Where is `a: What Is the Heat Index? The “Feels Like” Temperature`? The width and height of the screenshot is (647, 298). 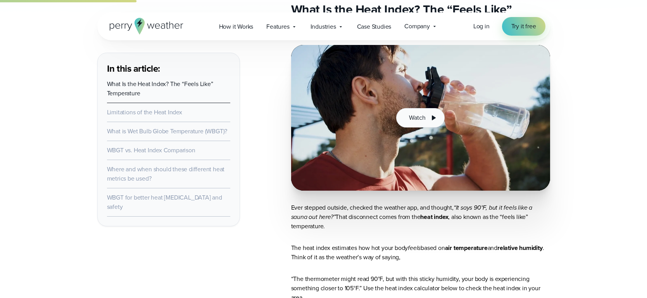
a: What Is the Heat Index? The “Feels Like” Temperature is located at coordinates (160, 88).